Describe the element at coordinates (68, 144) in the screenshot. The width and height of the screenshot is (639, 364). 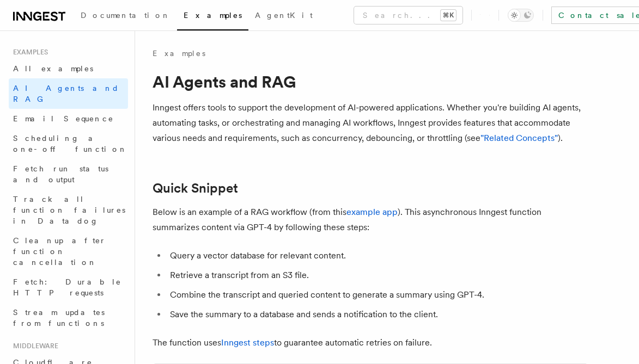
I see `a: Scheduling a one-off function` at that location.